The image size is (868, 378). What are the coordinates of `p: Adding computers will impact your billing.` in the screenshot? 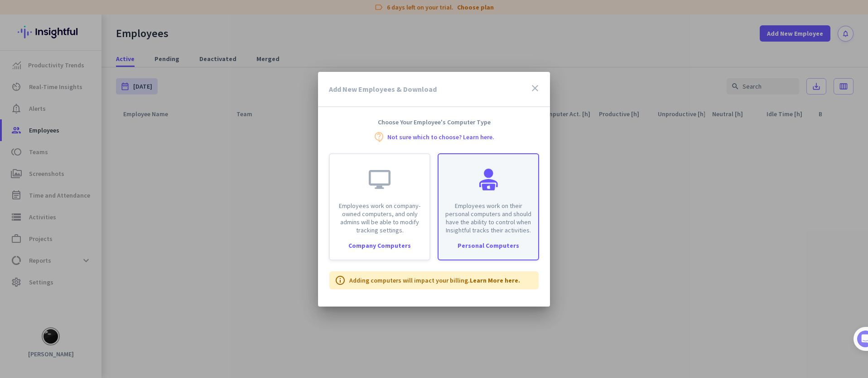 It's located at (434, 280).